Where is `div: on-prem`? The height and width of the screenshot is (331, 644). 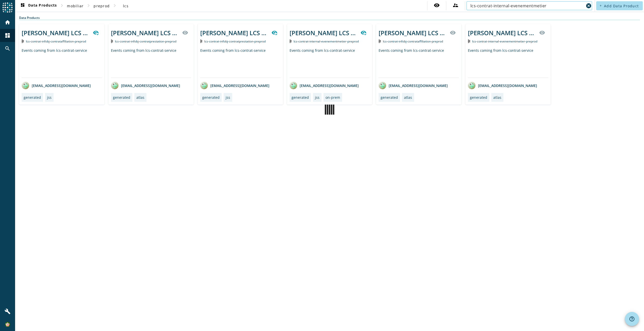
div: on-prem is located at coordinates (333, 98).